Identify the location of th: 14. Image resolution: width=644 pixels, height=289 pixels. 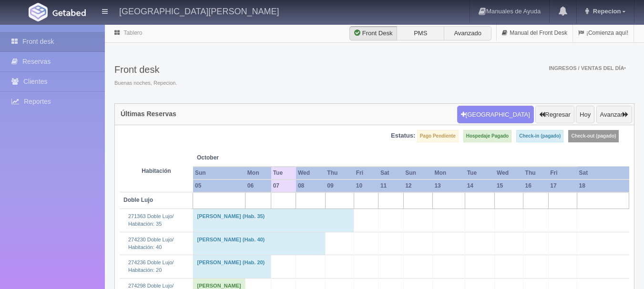
(480, 186).